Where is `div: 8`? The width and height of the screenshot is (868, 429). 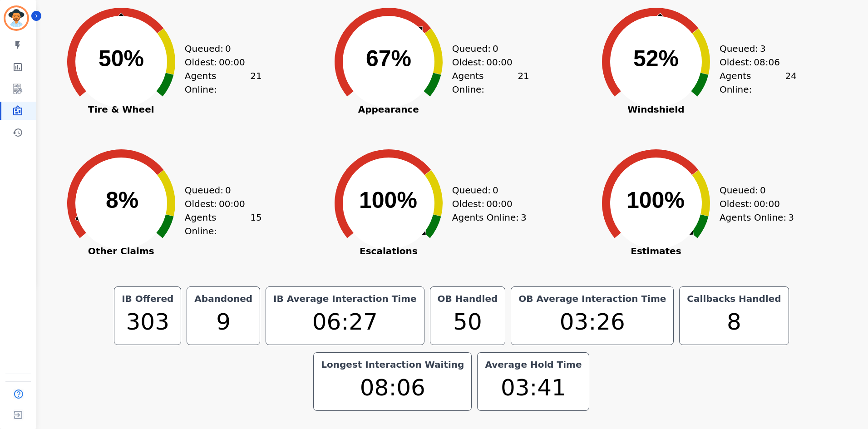
div: 8 is located at coordinates (734, 322).